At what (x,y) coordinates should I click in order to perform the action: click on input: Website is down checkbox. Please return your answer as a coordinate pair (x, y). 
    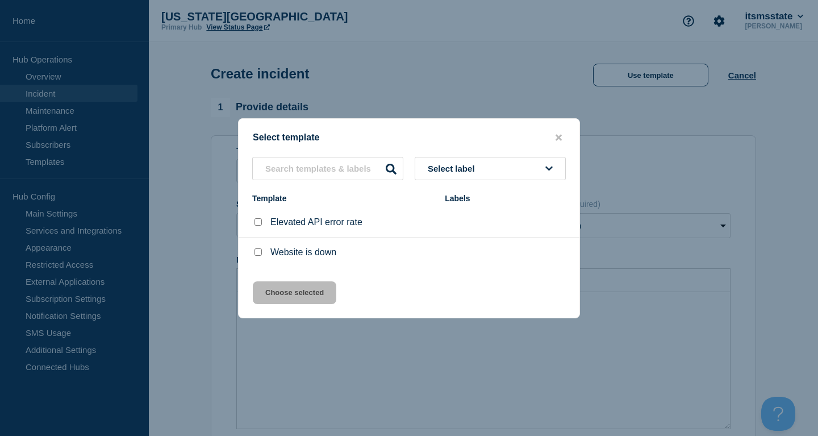
    Looking at the image, I should click on (258, 252).